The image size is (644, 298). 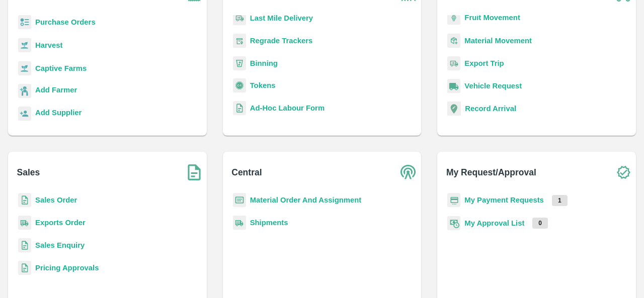 I want to click on b: Pricing Approvals, so click(x=67, y=268).